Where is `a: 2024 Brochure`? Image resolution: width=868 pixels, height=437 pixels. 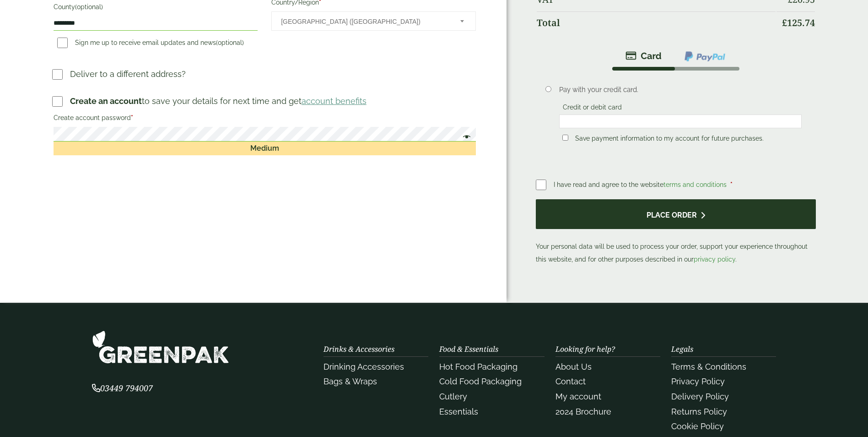
a: 2024 Brochure is located at coordinates (584, 412).